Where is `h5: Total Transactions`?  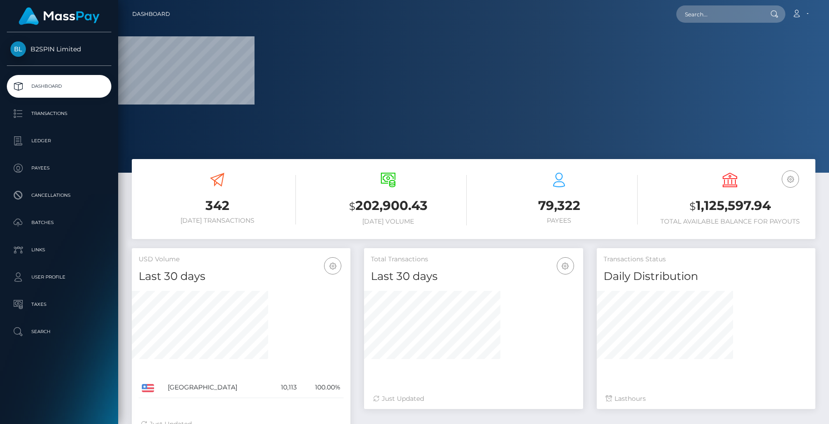
h5: Total Transactions is located at coordinates (473, 259).